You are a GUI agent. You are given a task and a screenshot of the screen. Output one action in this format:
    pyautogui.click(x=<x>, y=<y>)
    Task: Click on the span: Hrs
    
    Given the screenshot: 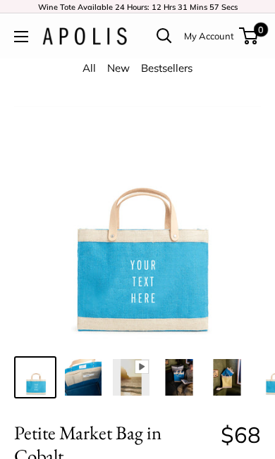 What is the action you would take?
    pyautogui.click(x=169, y=7)
    